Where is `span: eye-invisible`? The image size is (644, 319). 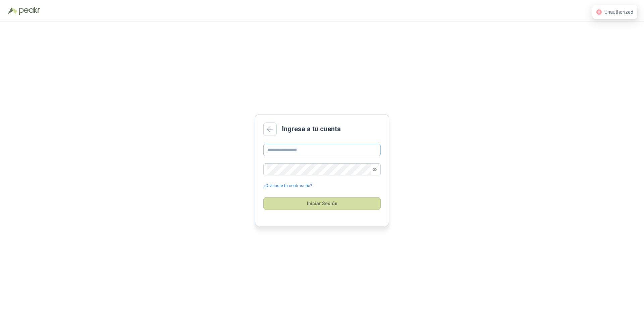 span: eye-invisible is located at coordinates (375, 169).